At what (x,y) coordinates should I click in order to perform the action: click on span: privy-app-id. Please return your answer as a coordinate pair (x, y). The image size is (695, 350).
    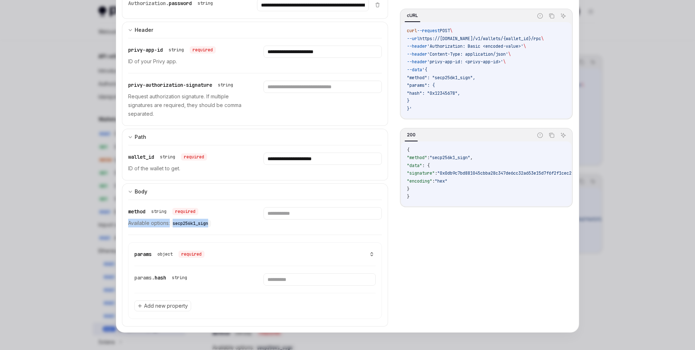
    Looking at the image, I should click on (146, 50).